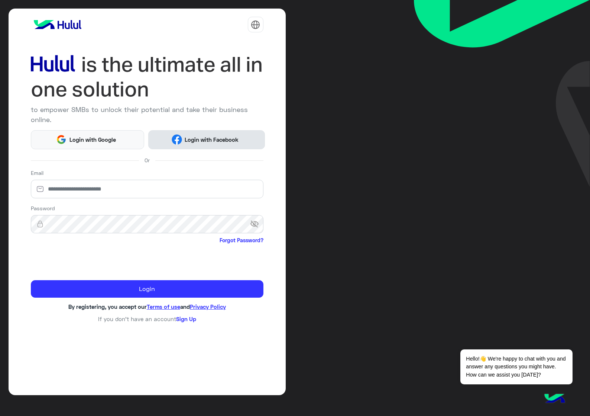  I want to click on img: Google, so click(61, 139).